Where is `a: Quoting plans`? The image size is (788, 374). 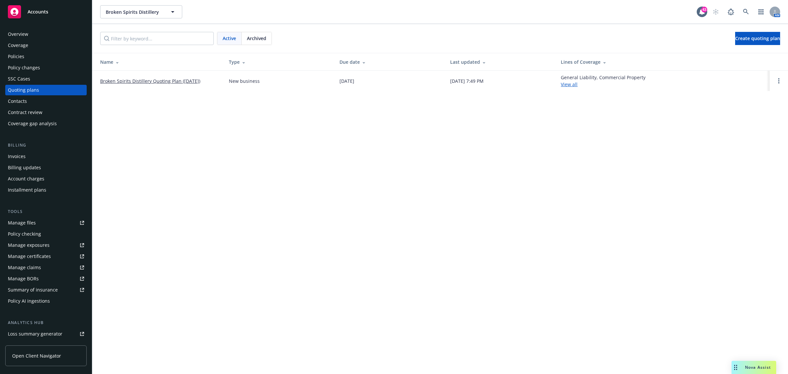
a: Quoting plans is located at coordinates (46, 90).